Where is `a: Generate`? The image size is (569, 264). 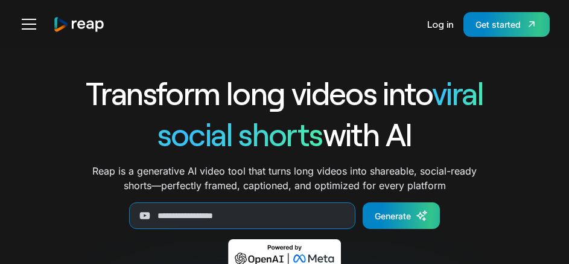 a: Generate is located at coordinates (402, 216).